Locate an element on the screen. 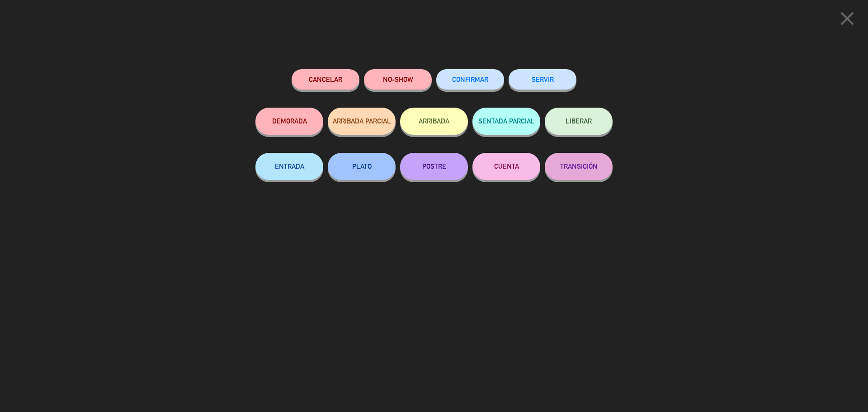 This screenshot has height=412, width=868. button: PLATO is located at coordinates (361, 167).